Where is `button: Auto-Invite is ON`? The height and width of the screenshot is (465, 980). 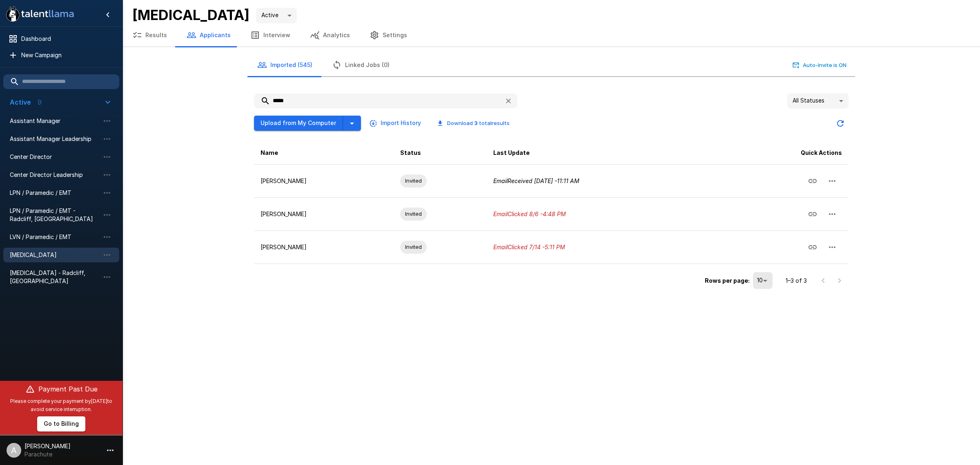 button: Auto-Invite is ON is located at coordinates (819, 65).